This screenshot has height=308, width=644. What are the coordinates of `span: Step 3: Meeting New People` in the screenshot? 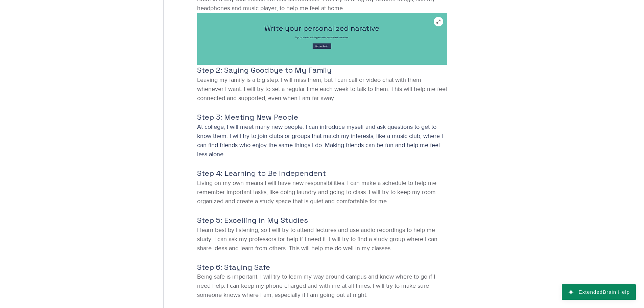 It's located at (247, 117).